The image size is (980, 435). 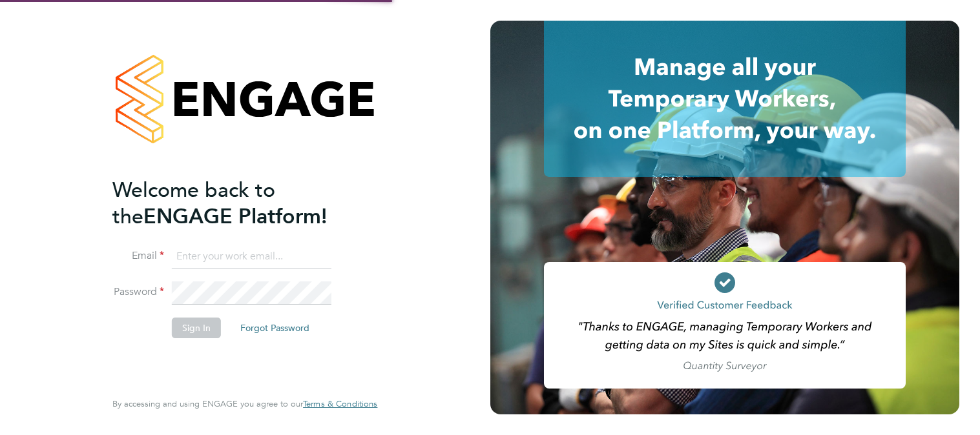 What do you see at coordinates (238, 203) in the screenshot?
I see `h2: ENGAGE Platform!` at bounding box center [238, 203].